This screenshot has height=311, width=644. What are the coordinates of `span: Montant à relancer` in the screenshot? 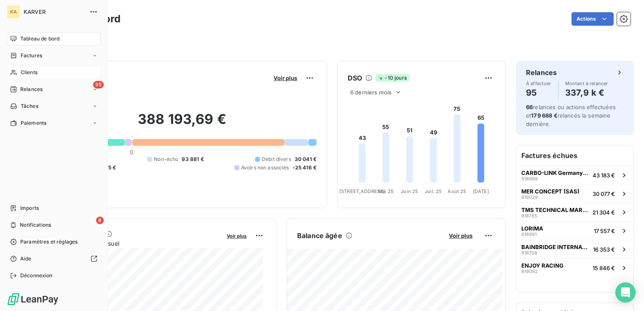 It's located at (587, 83).